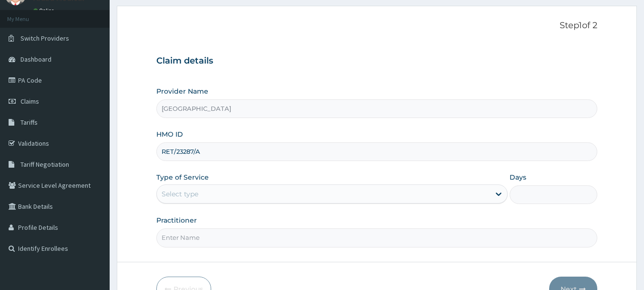 This screenshot has width=644, height=290. What do you see at coordinates (36, 60) in the screenshot?
I see `span: Dashboard` at bounding box center [36, 60].